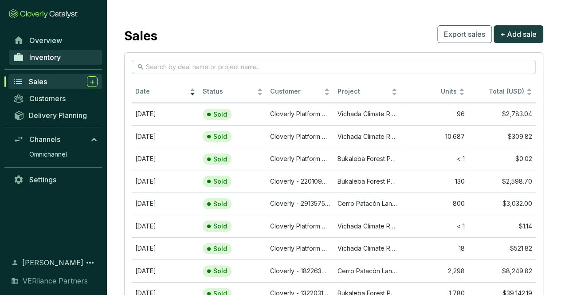 Image resolution: width=561 pixels, height=295 pixels. I want to click on span: VERliance Partners, so click(55, 281).